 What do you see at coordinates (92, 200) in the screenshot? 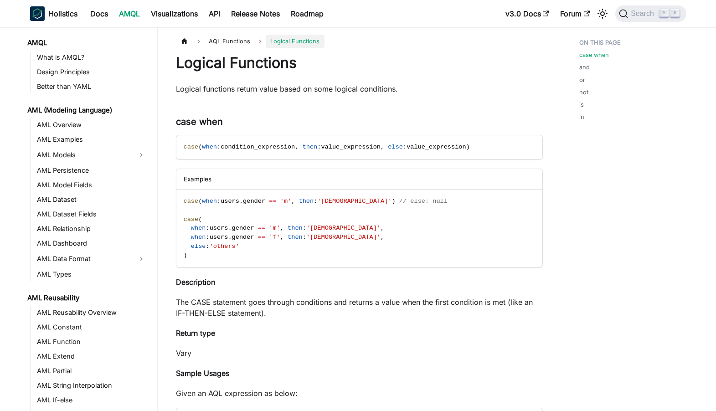
I see `a: AML Dataset` at bounding box center [92, 200].